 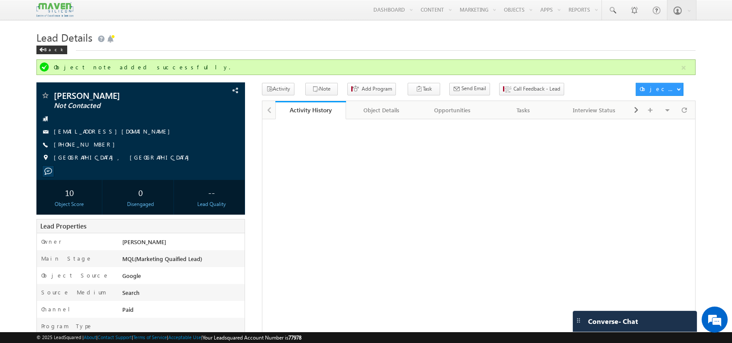 What do you see at coordinates (659, 89) in the screenshot?
I see `button: Object Actions` at bounding box center [659, 89].